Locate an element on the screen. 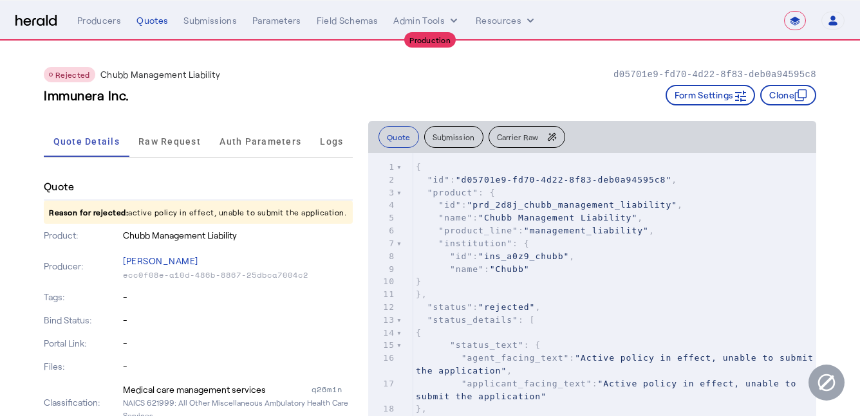 This screenshot has height=416, width=860. span: Logs is located at coordinates (331, 142).